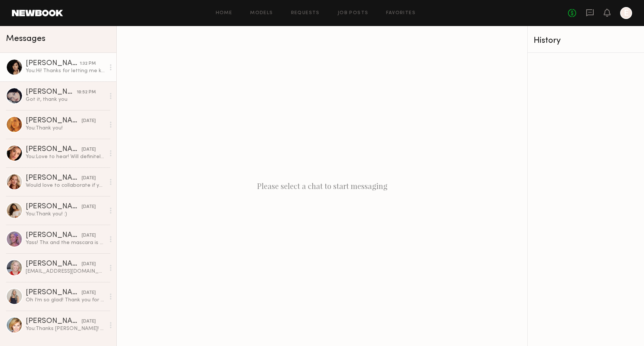 Image resolution: width=644 pixels, height=346 pixels. What do you see at coordinates (65, 100) in the screenshot?
I see `div: Got it, thank you` at bounding box center [65, 100].